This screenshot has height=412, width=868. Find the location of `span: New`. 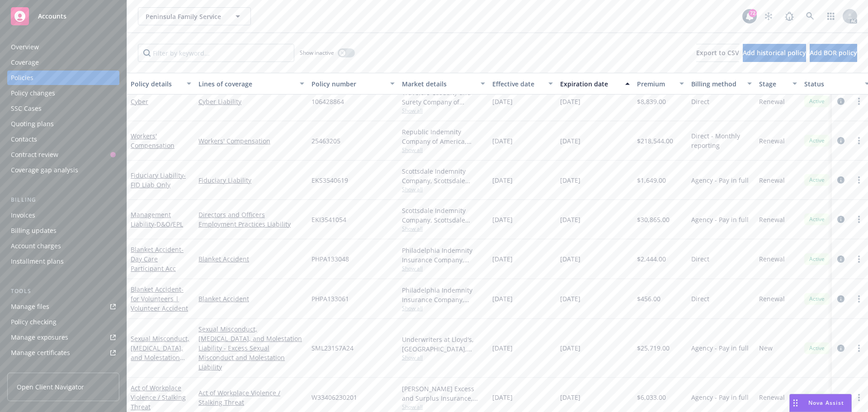

span: New is located at coordinates (766, 347).